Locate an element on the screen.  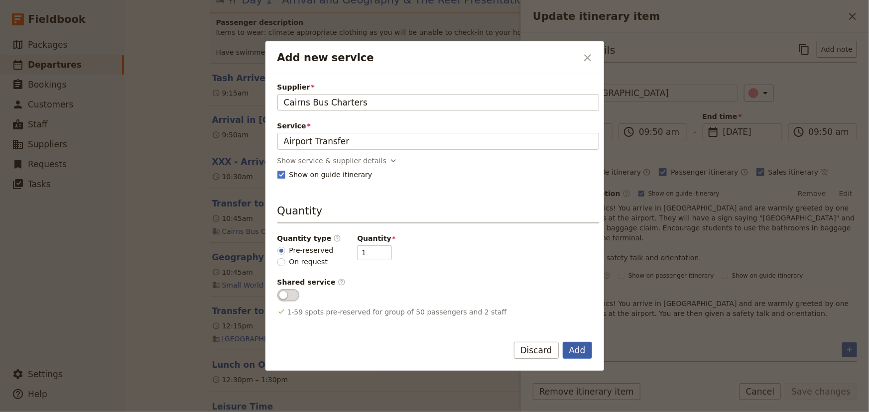
span: Cairns Bus Charters is located at coordinates (326, 103).